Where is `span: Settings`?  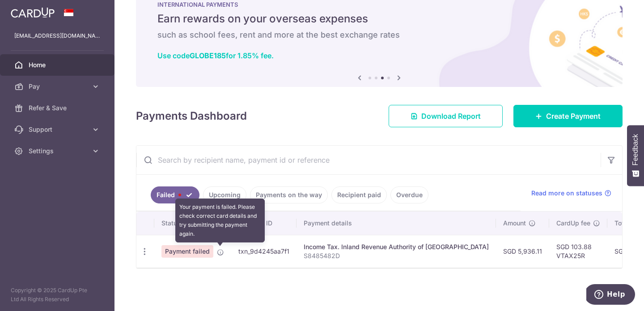
span: Settings is located at coordinates (58, 151).